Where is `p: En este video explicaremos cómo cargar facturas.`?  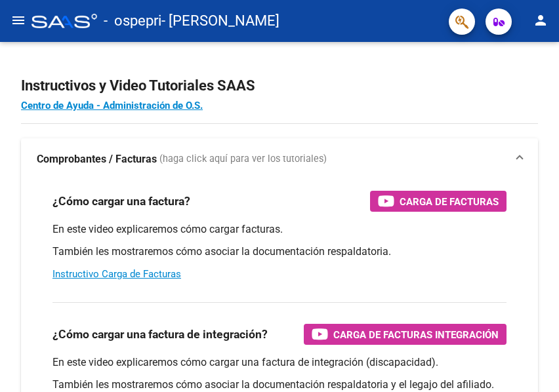
p: En este video explicaremos cómo cargar facturas. is located at coordinates (279, 229).